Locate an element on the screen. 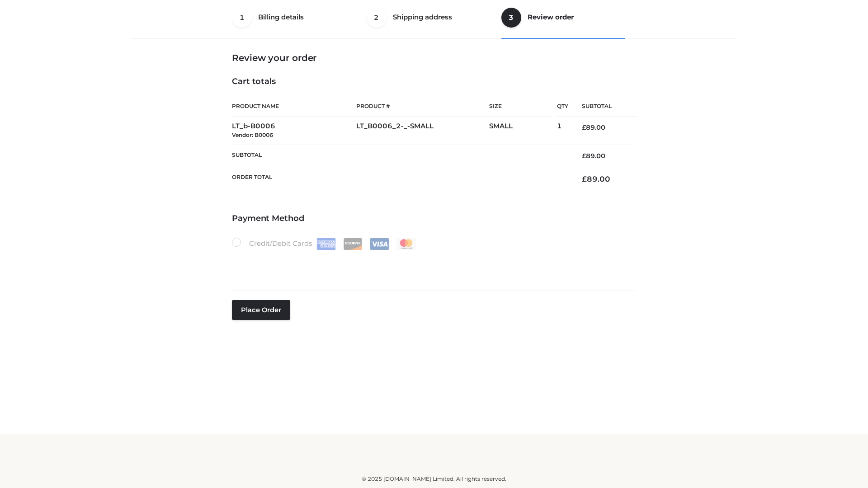 The height and width of the screenshot is (488, 868). td: 1 is located at coordinates (563, 130).